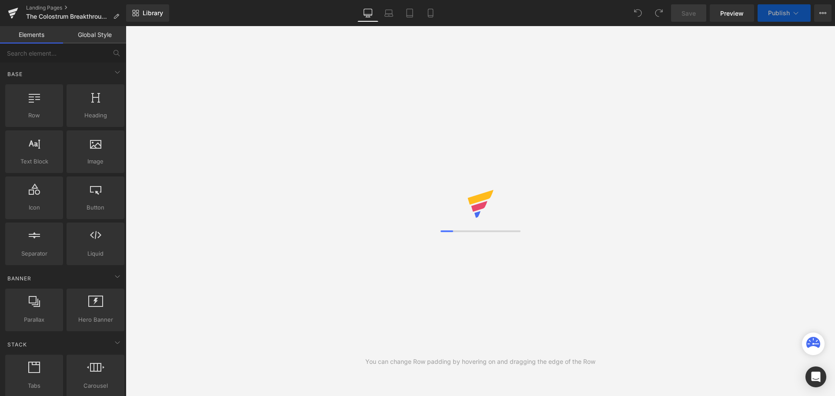  What do you see at coordinates (94, 35) in the screenshot?
I see `a: Global Style` at bounding box center [94, 35].